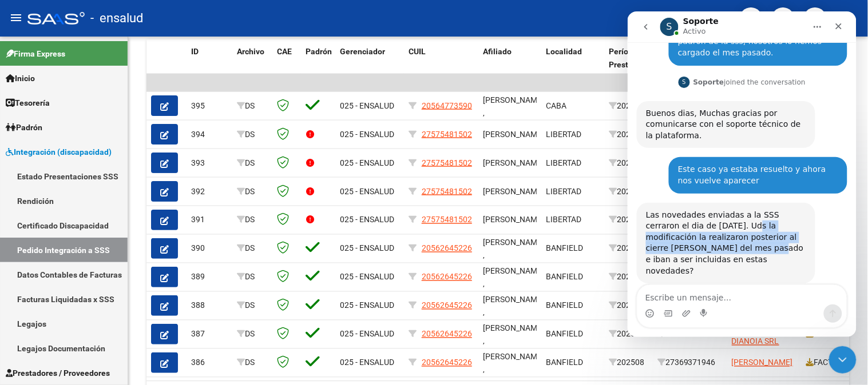 The image size is (868, 385). What do you see at coordinates (98, 113) in the screenshot?
I see `div: Buenos dias, Muchas gracias por comunicarse con el soporte técnico de la plataforma.` at bounding box center [98, 113].